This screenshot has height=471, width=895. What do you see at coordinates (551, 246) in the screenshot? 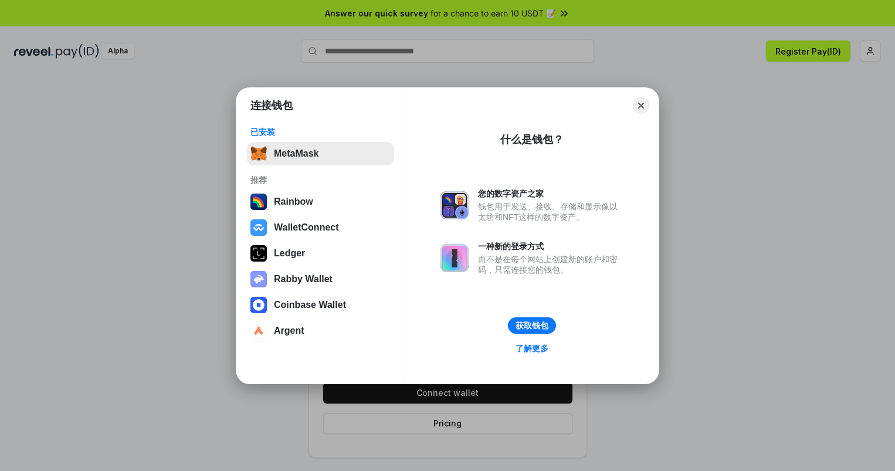
I see `div: 一种新的登录方式` at bounding box center [551, 246].